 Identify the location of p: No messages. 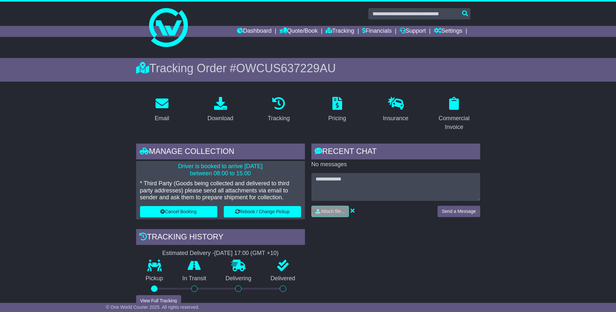
(396, 164).